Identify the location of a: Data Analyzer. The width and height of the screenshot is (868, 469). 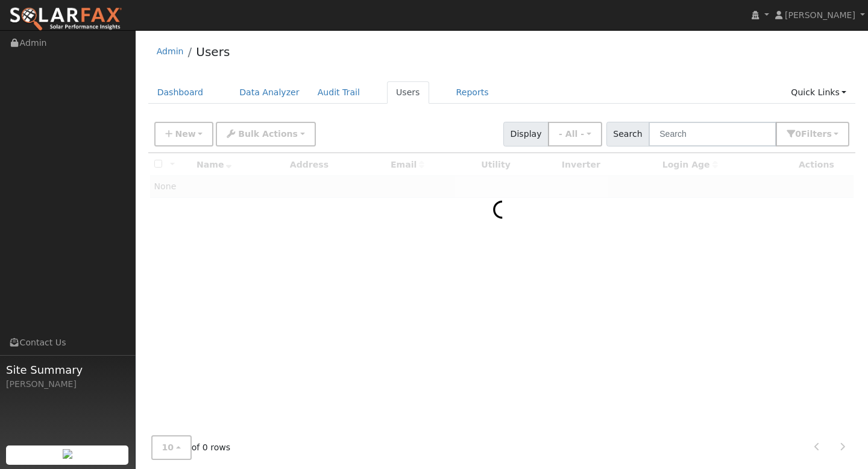
(269, 92).